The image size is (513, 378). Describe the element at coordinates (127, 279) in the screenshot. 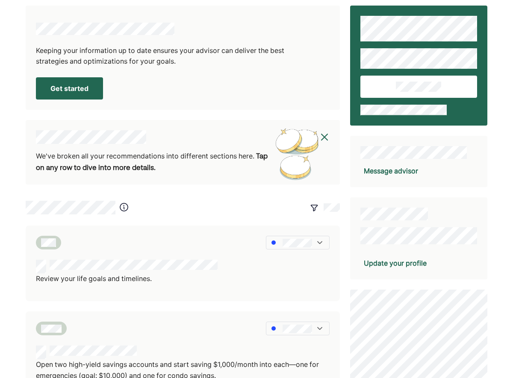

I see `p: Review your life goals and timelines.` at that location.